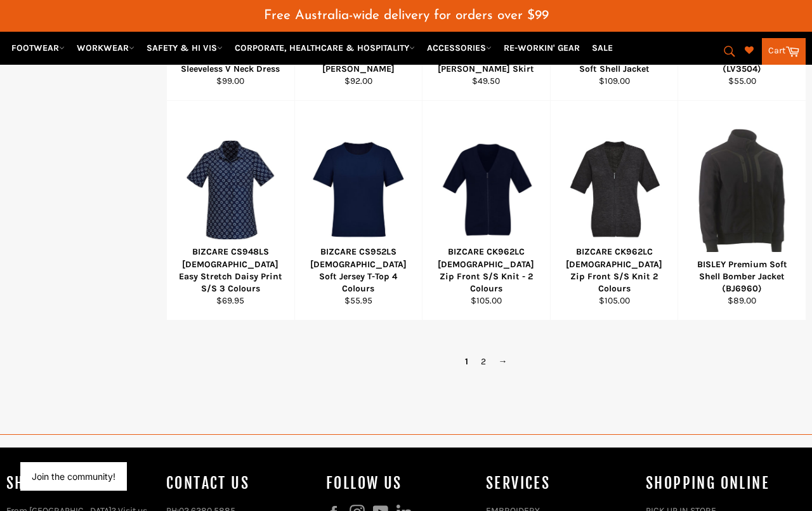 The width and height of the screenshot is (812, 511). Describe the element at coordinates (105, 48) in the screenshot. I see `a: WORKWEAR` at that location.